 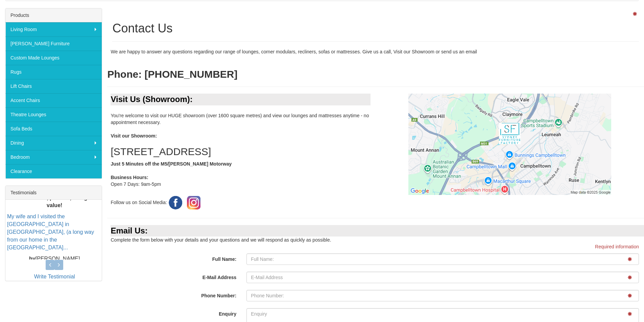 I want to click on a: Sofa Beds, so click(x=54, y=128).